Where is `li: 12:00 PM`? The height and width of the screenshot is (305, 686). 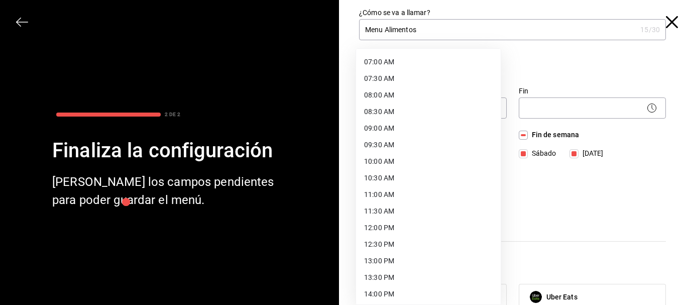
li: 12:00 PM is located at coordinates (429, 228).